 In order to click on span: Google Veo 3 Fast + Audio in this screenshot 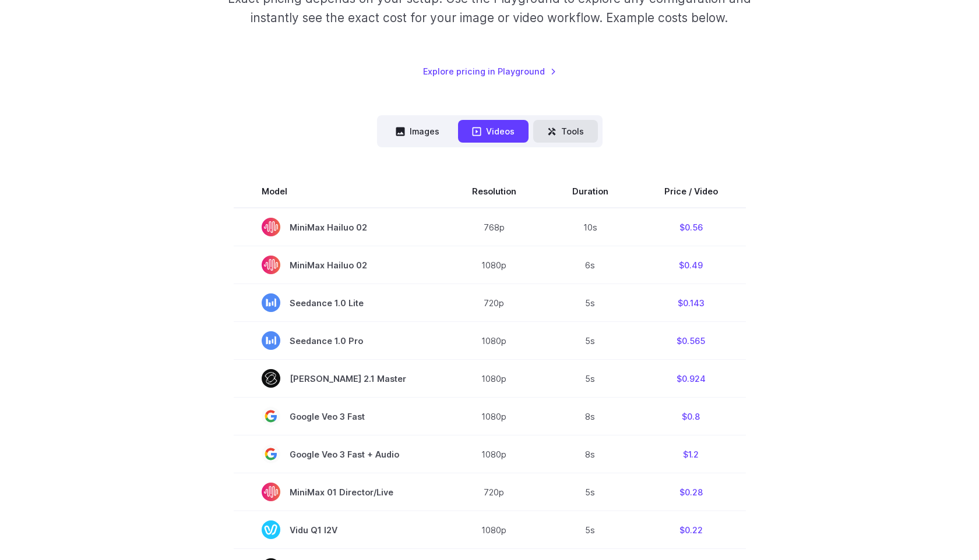, I will do `click(338, 454)`.